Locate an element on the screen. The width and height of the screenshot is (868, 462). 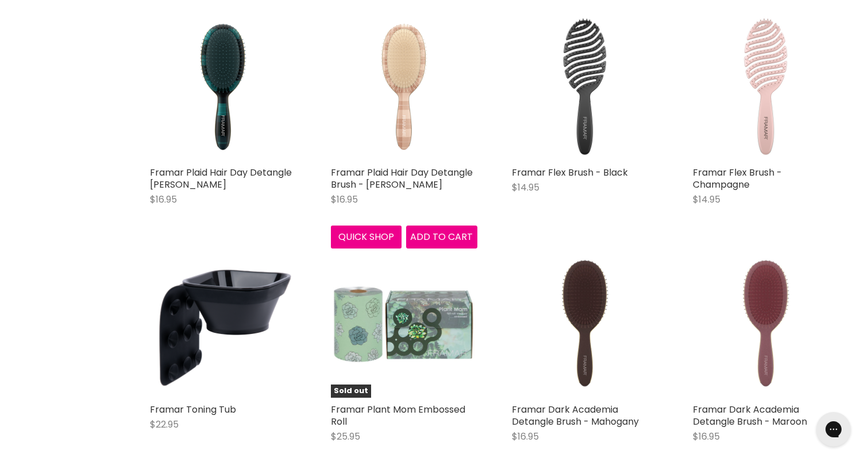
button: Add to cart is located at coordinates (442, 237).